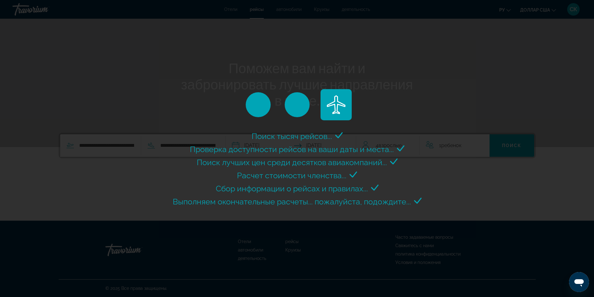 This screenshot has height=297, width=594. Describe the element at coordinates (292, 202) in the screenshot. I see `span: Выполняем окончательные расчеты... пожалуйста, подождите...` at that location.